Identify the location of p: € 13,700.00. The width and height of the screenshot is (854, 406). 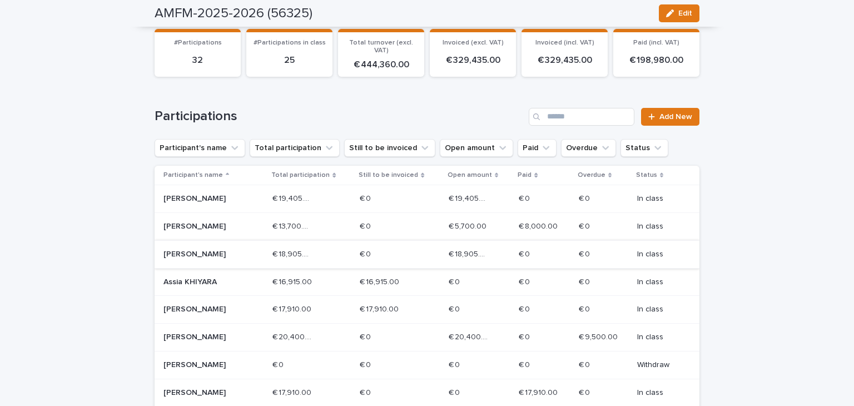
(293, 225).